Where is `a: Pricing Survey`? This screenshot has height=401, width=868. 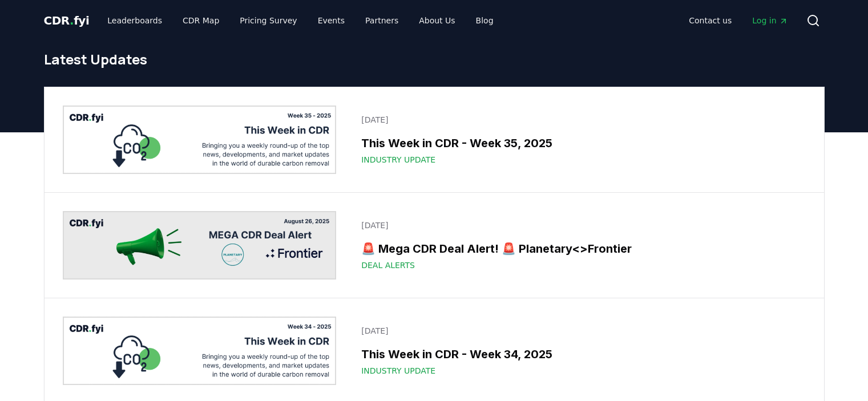 a: Pricing Survey is located at coordinates (268, 21).